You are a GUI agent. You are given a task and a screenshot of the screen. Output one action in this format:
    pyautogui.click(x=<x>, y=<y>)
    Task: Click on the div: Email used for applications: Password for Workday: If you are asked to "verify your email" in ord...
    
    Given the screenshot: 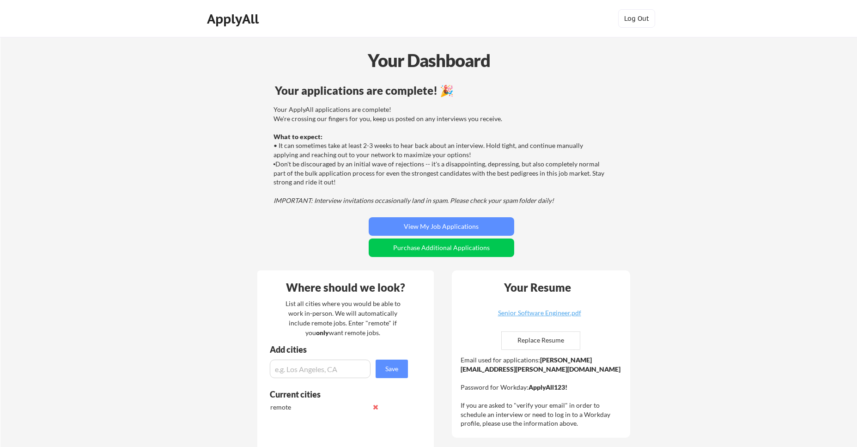 What is the action you would take?
    pyautogui.click(x=542, y=391)
    